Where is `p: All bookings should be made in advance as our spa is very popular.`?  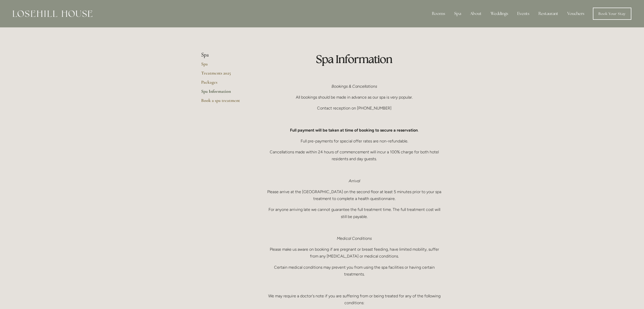
p: All bookings should be made in advance as our spa is very popular. is located at coordinates (354, 97).